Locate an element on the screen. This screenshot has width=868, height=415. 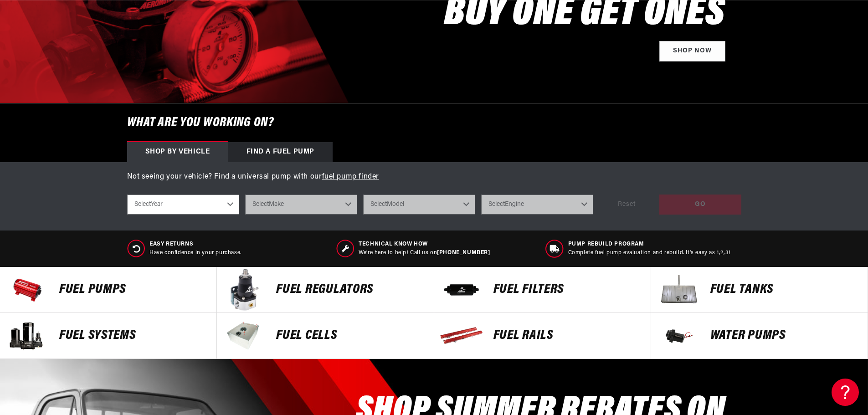
p: FUEL FILTERS is located at coordinates (567, 290).